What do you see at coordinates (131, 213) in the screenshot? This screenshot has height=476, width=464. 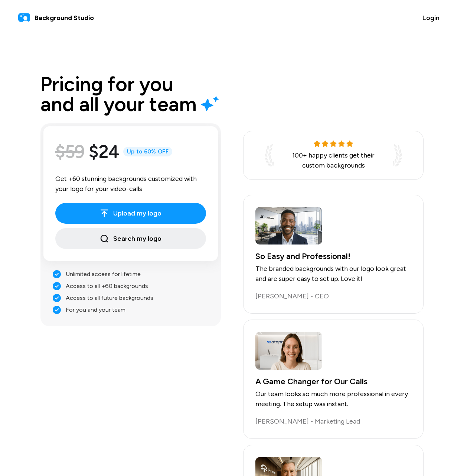 I see `span: Upload my logo` at bounding box center [131, 213].